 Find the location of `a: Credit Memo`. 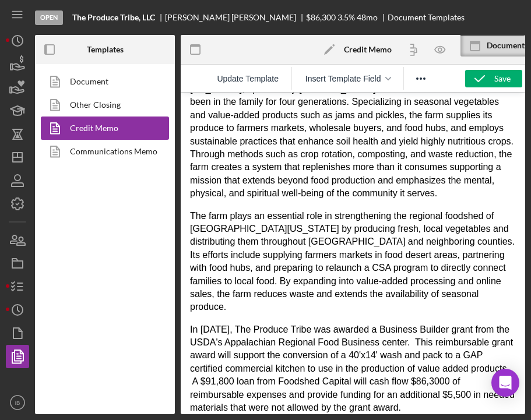

a: Credit Memo is located at coordinates (102, 128).